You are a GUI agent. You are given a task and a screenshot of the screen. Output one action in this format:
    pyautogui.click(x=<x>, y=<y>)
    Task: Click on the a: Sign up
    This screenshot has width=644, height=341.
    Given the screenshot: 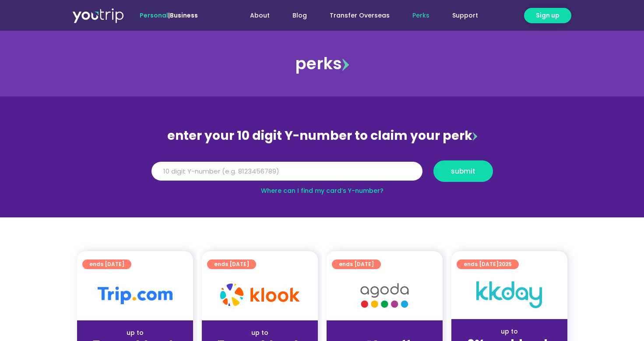 What is the action you would take?
    pyautogui.click(x=547, y=15)
    